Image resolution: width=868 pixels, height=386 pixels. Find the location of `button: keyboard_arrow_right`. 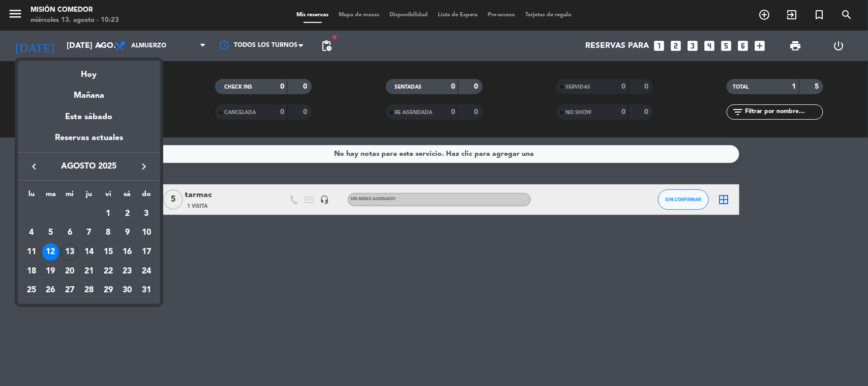

button: keyboard_arrow_right is located at coordinates (144, 166).